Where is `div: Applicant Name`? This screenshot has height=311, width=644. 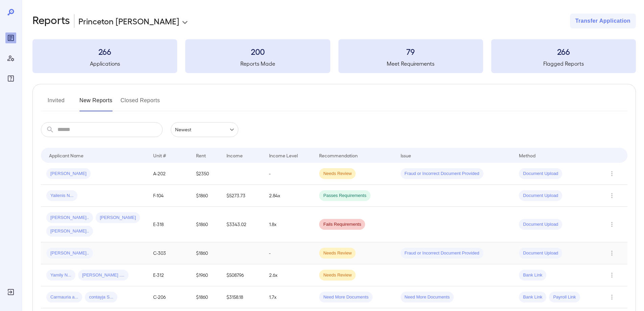
div: Applicant Name is located at coordinates (66, 156).